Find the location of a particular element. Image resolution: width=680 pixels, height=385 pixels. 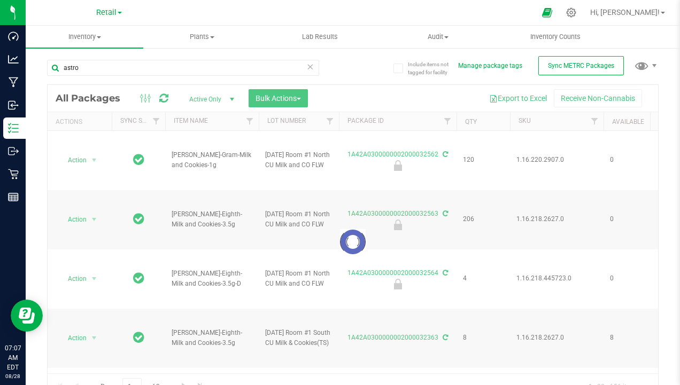

button: Sync METRC Packages is located at coordinates (581, 66).